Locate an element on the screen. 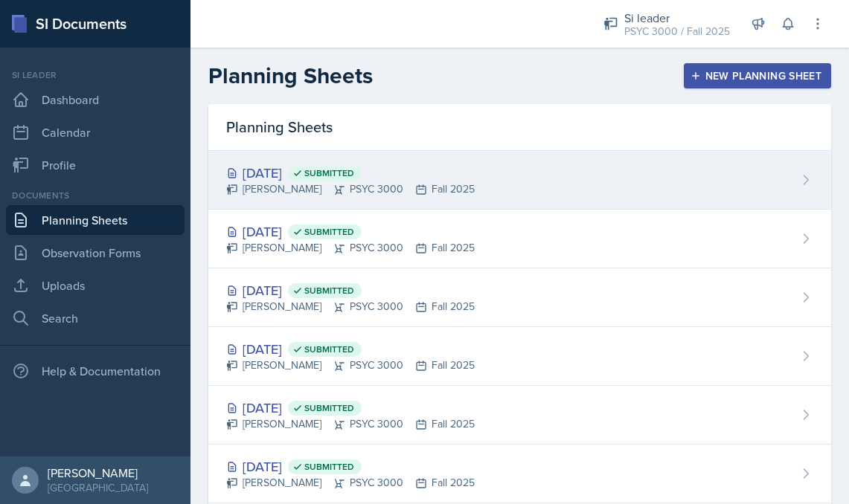 The height and width of the screenshot is (504, 849). a: Profile is located at coordinates (95, 165).